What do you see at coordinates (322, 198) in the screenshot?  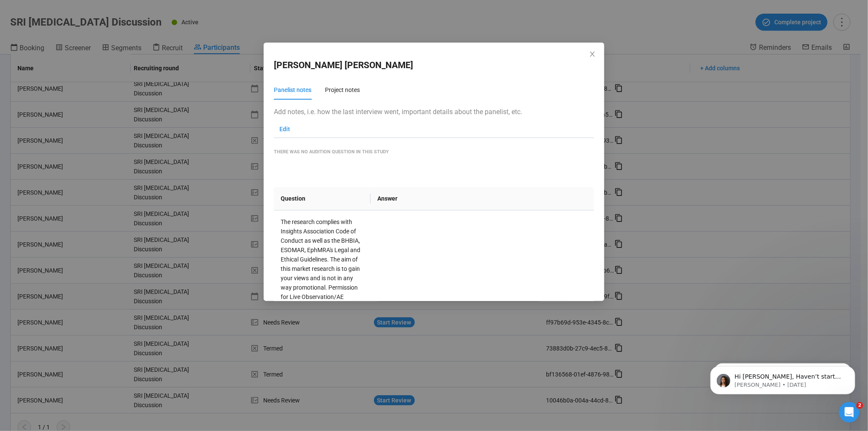 I see `th: Question` at bounding box center [322, 198].